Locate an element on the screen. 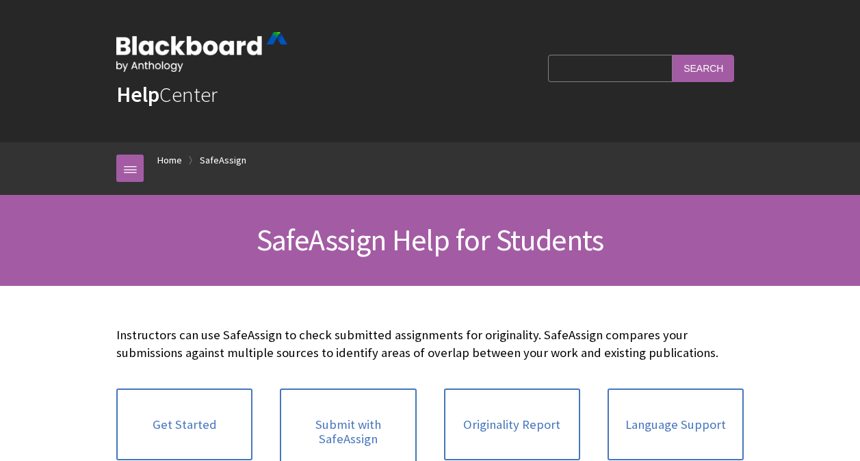 This screenshot has height=461, width=860. p: Instructors can use SafeAssign to check submitted assignments for originality. SafeAssign compare... is located at coordinates (430, 344).